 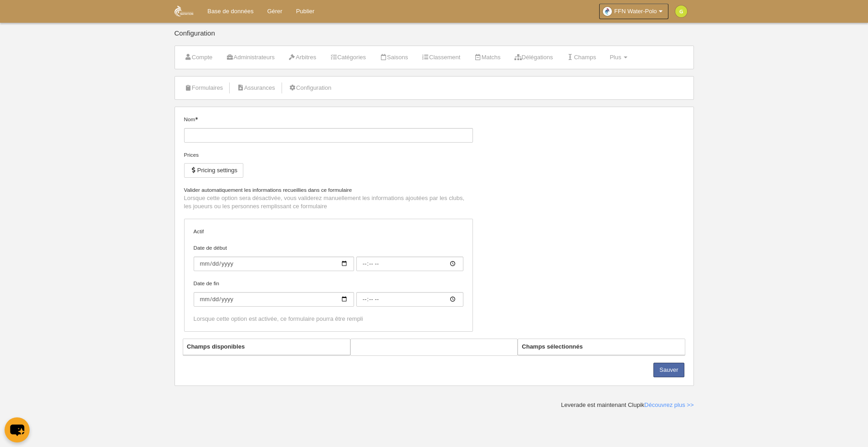 I want to click on a: Matchs, so click(x=487, y=58).